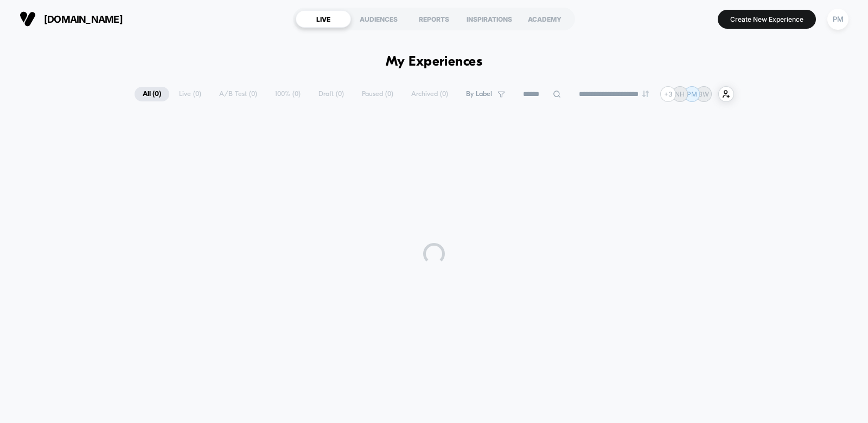 This screenshot has width=868, height=423. What do you see at coordinates (692, 94) in the screenshot?
I see `p: PM` at bounding box center [692, 94].